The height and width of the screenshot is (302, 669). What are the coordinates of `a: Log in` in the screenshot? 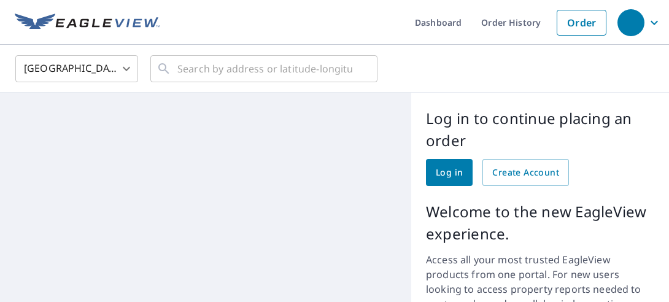 It's located at (449, 172).